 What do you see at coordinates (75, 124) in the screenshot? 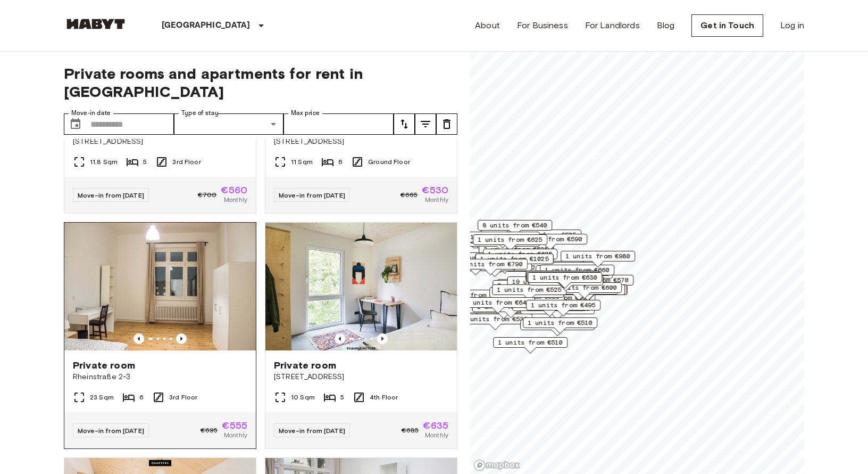
I see `button: Choose date` at bounding box center [75, 124].